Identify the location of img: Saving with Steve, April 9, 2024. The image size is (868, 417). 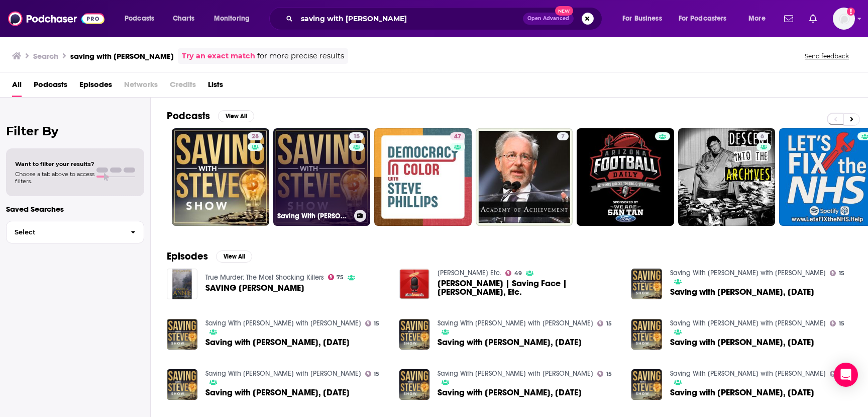
(647, 284).